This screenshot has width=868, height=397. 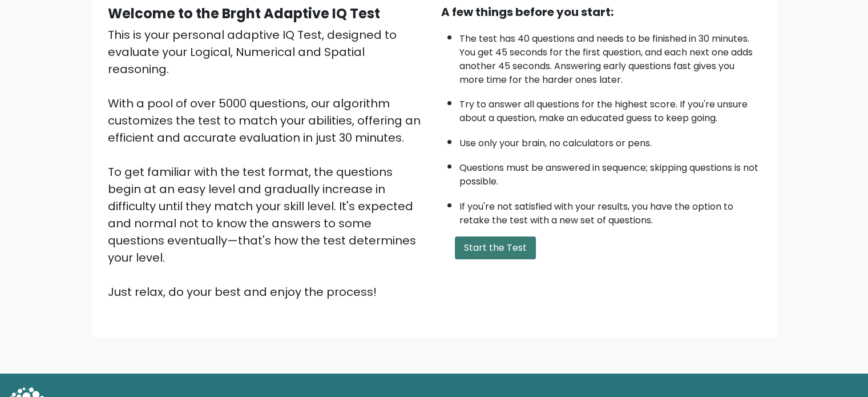 I want to click on li: Use only your brain, no calculators or pens., so click(x=611, y=141).